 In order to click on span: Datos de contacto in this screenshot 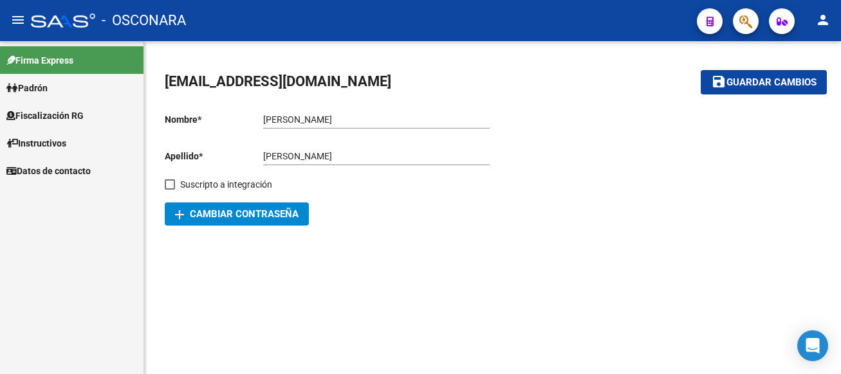, I will do `click(48, 171)`.